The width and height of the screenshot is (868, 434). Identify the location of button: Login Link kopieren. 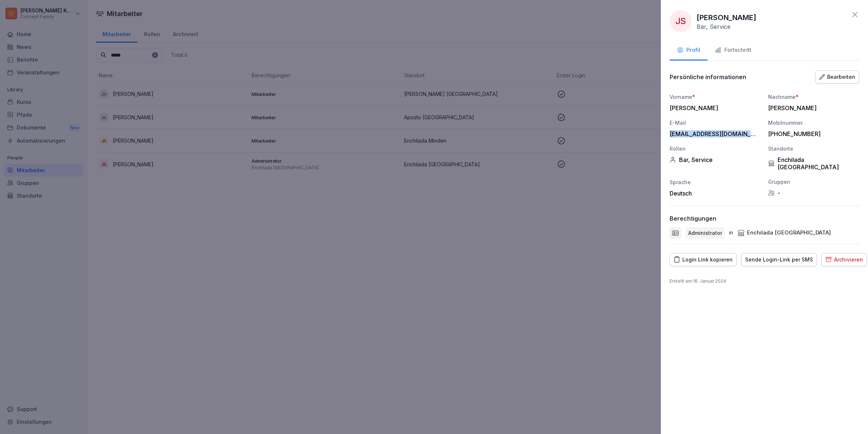
(703, 260).